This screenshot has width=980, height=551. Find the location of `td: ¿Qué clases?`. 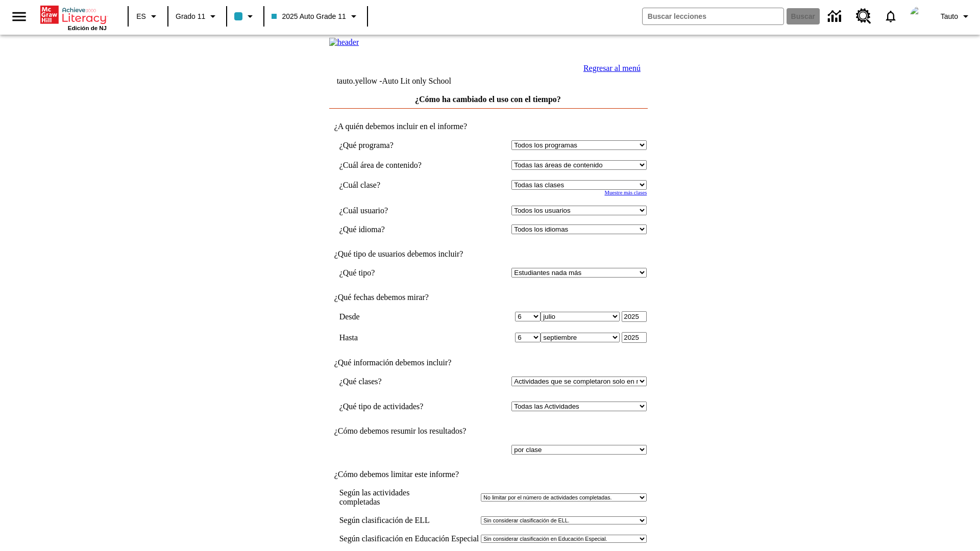

td: ¿Qué clases? is located at coordinates (396, 381).